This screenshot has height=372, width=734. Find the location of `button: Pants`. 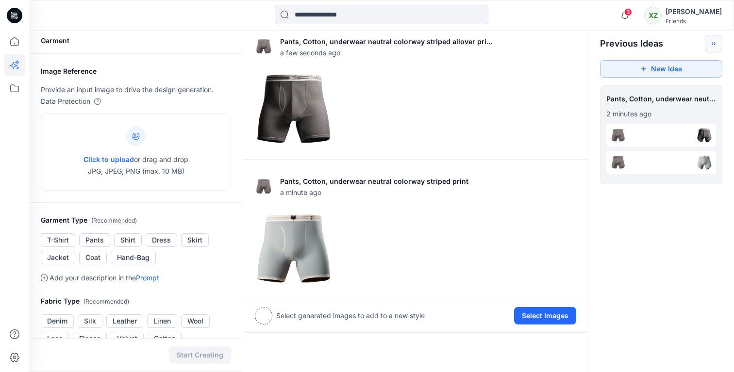

button: Pants is located at coordinates (95, 240).